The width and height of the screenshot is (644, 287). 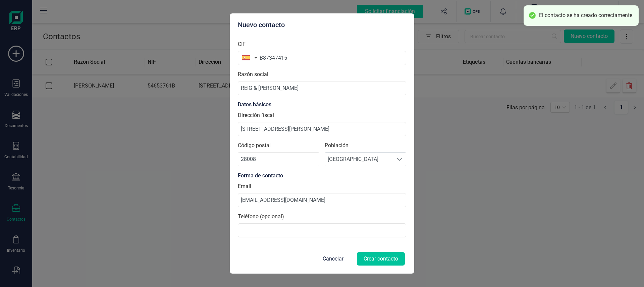 What do you see at coordinates (381, 259) in the screenshot?
I see `button: Crear contacto` at bounding box center [381, 259].